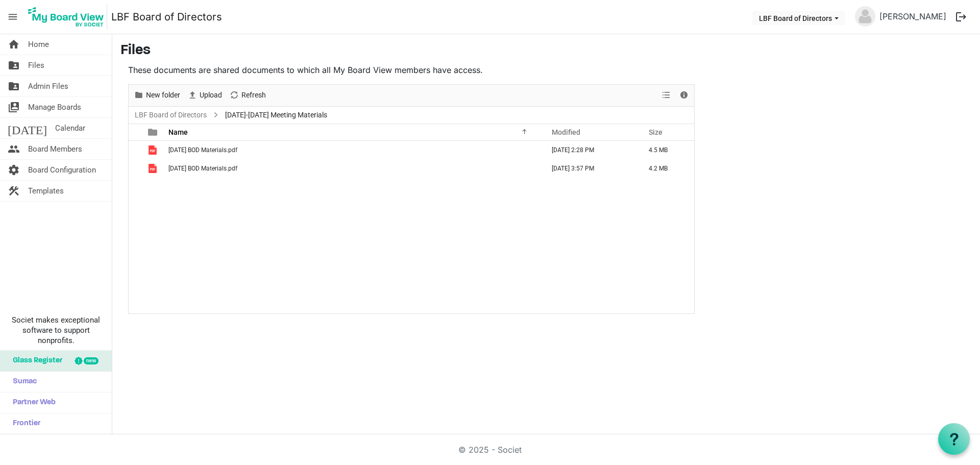 The width and height of the screenshot is (980, 465). What do you see at coordinates (684, 96) in the screenshot?
I see `div: Details` at bounding box center [684, 96].